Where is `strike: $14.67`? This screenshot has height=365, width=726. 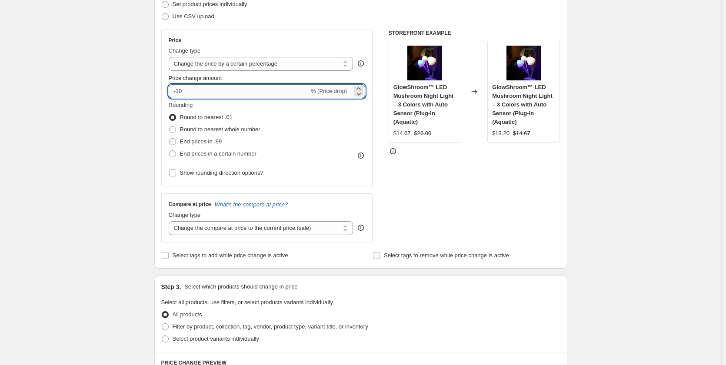
strike: $14.67 is located at coordinates (522, 133).